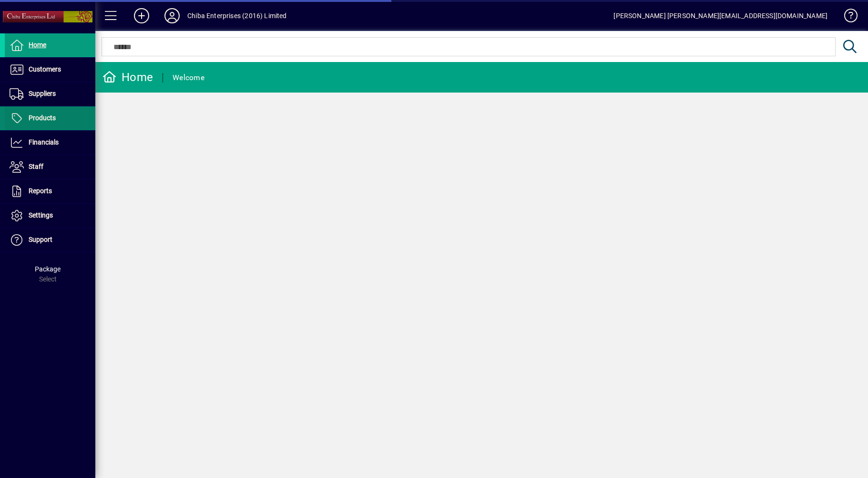 The height and width of the screenshot is (478, 868). I want to click on span: Products, so click(42, 118).